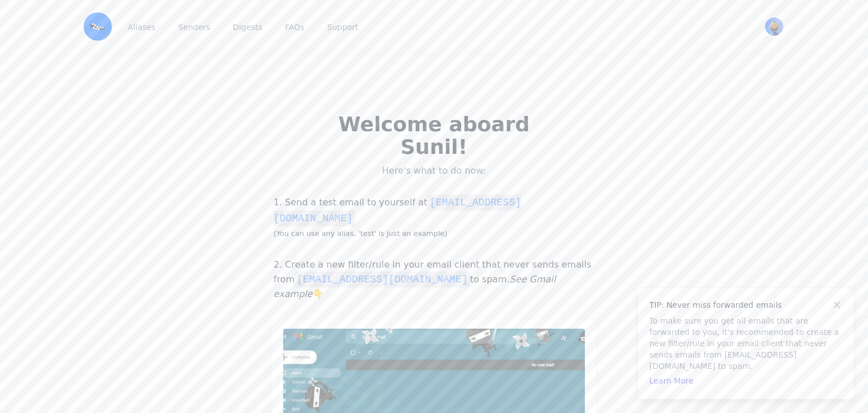  What do you see at coordinates (361, 233) in the screenshot?
I see `small: (You can use any alias, 'test' is just an example)` at bounding box center [361, 233].